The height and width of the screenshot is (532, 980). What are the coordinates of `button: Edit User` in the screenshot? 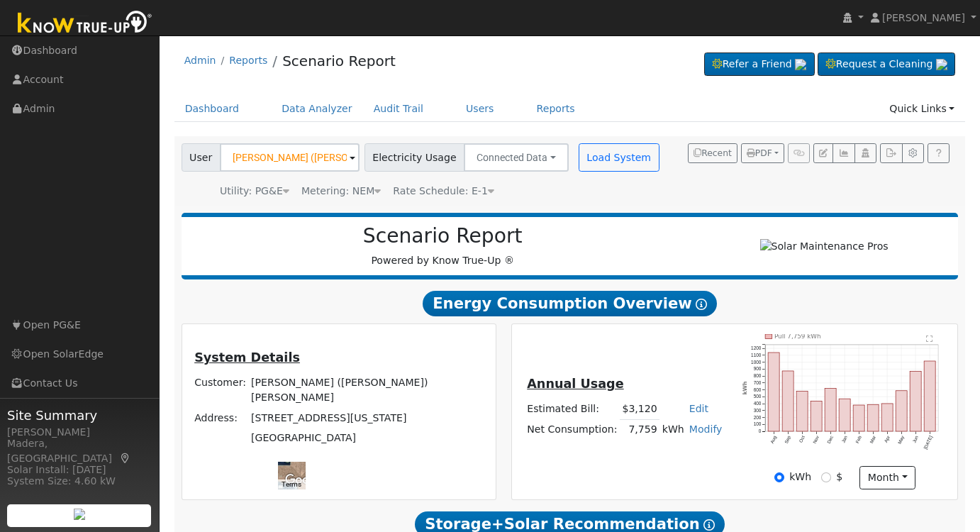 It's located at (823, 153).